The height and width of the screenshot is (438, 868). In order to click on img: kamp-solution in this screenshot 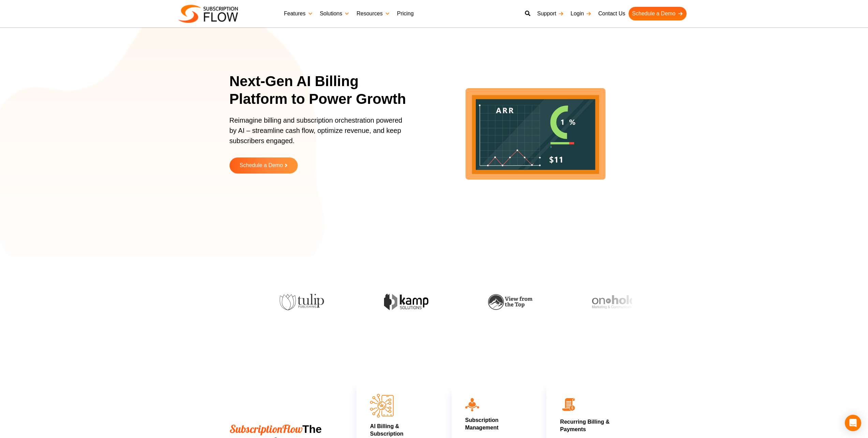, I will do `click(363, 301)`.